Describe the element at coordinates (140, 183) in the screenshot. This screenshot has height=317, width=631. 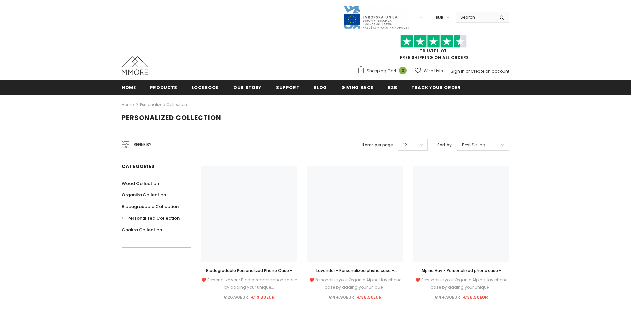
I see `span: Wood Collection` at that location.